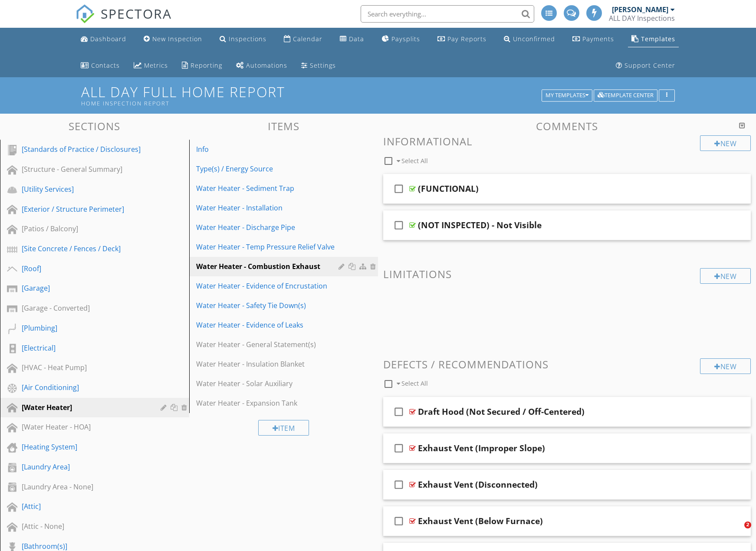 The height and width of the screenshot is (551, 756). What do you see at coordinates (267, 65) in the screenshot?
I see `div: Automations` at bounding box center [267, 65].